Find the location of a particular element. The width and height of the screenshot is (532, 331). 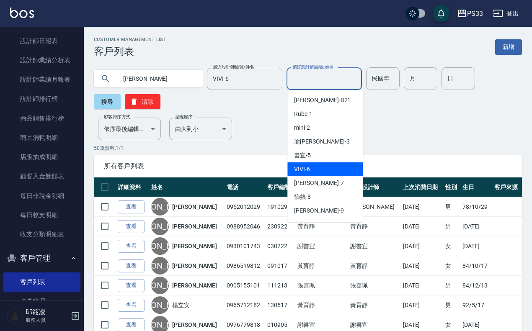

div: PS33 is located at coordinates (475, 13).